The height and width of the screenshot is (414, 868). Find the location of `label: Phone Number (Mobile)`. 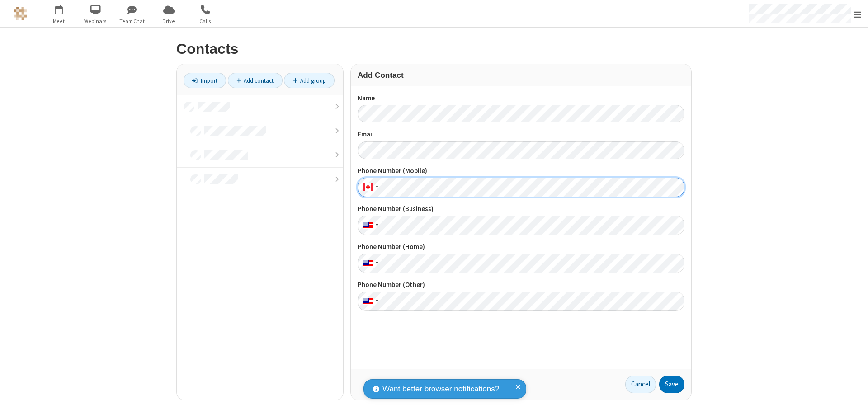

label: Phone Number (Mobile) is located at coordinates (521, 171).